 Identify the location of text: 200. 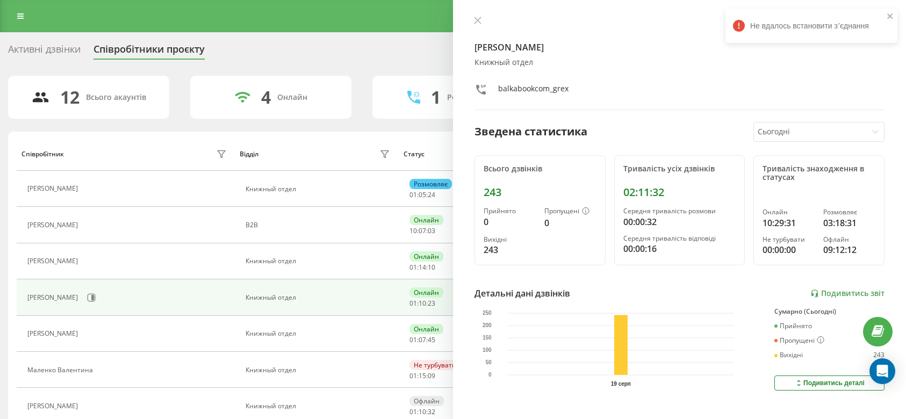
(487, 325).